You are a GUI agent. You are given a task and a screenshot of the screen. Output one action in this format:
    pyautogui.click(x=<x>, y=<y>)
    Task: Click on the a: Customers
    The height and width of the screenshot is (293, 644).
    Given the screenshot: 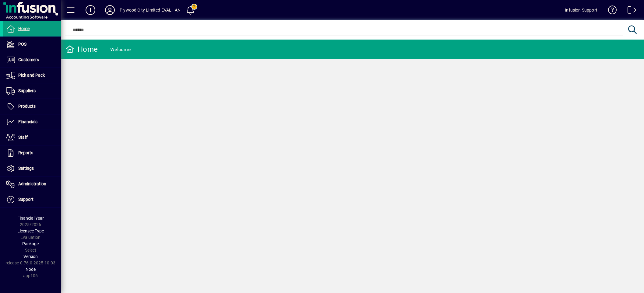 What is the action you would take?
    pyautogui.click(x=32, y=60)
    